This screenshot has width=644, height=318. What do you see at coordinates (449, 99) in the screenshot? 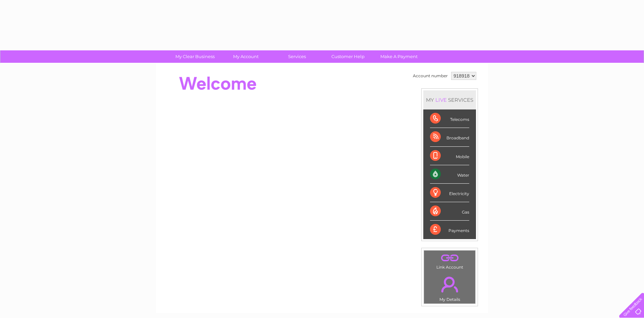
I see `div: MY SERVICES` at bounding box center [449, 99].